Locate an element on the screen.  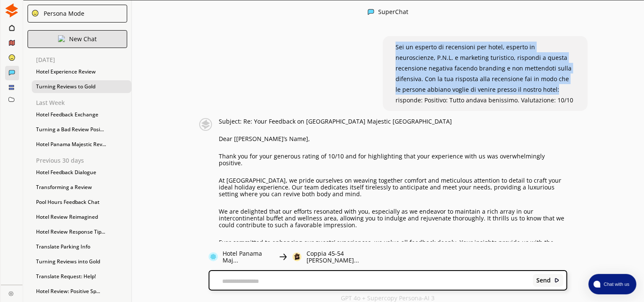
div: Turning Reviews into Gold is located at coordinates (82, 261).